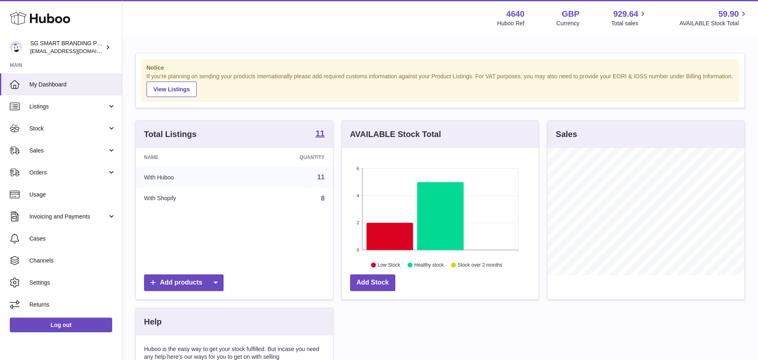  Describe the element at coordinates (389, 265) in the screenshot. I see `text: Low Stock` at that location.